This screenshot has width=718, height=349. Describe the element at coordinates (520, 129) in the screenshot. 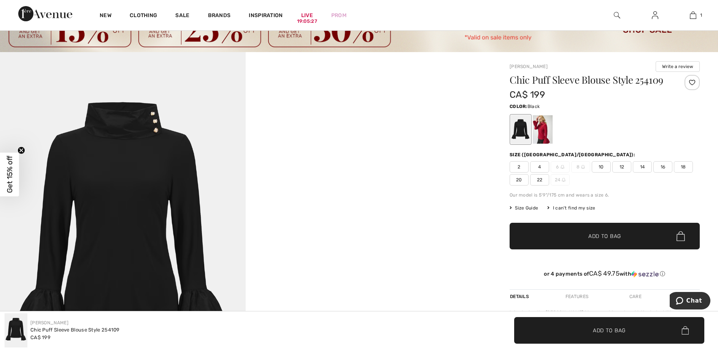

I see `div: Black` at that location.